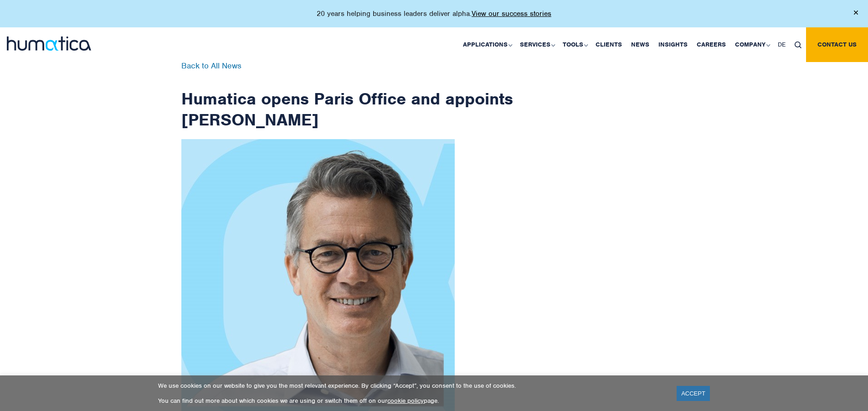 This screenshot has height=411, width=868. Describe the element at coordinates (673, 45) in the screenshot. I see `a: Insights` at that location.